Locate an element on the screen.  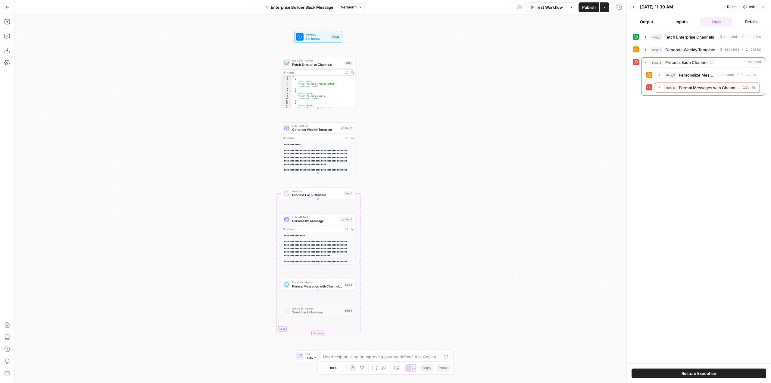
span: Enterprise Builder Slack Message is located at coordinates (302, 7).